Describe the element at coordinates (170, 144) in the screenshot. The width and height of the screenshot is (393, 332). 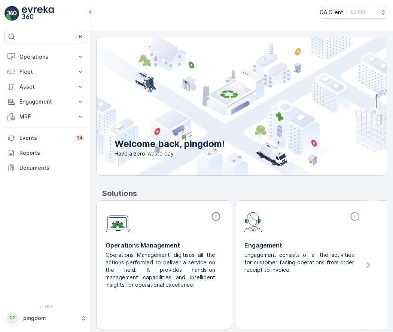
I see `p: Welcome back, pingdom!` at that location.